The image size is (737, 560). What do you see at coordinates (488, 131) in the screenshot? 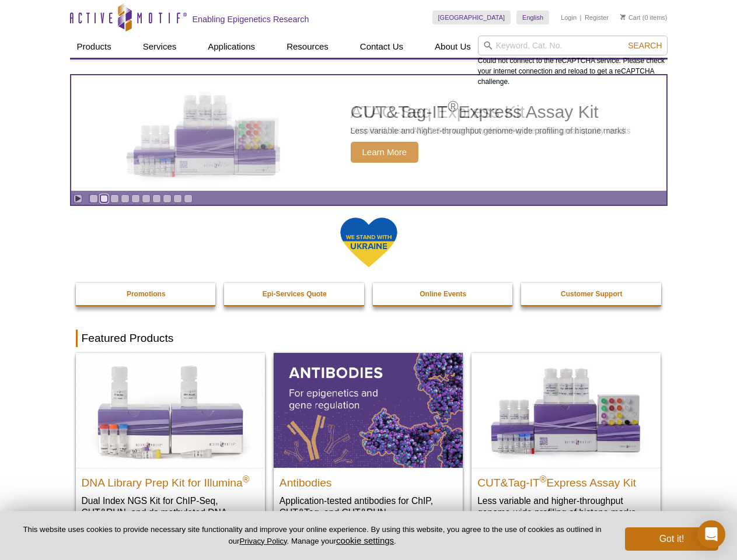
I see `p: Less variable and higher-throughput genome-wide profiling of histone marks` at bounding box center [488, 131].